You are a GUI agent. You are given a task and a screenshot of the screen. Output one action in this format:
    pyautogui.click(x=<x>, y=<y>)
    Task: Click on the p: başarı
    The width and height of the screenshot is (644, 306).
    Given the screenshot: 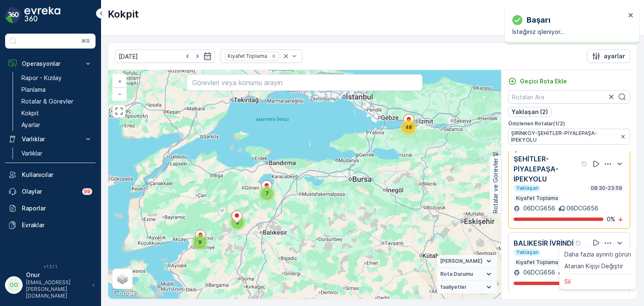 What is the action you would take?
    pyautogui.click(x=538, y=20)
    